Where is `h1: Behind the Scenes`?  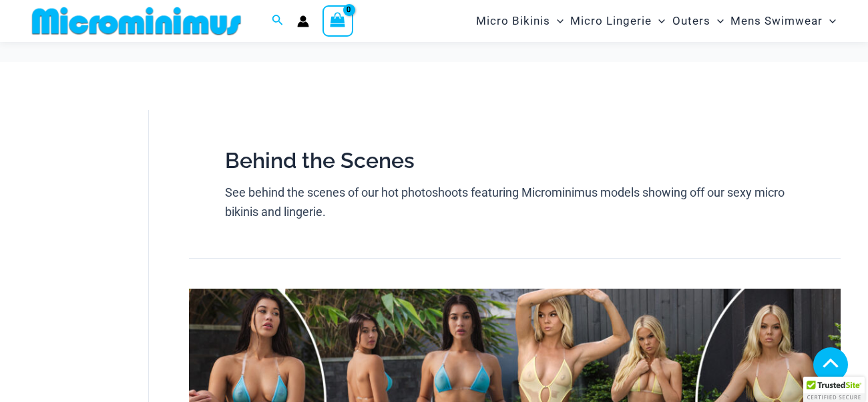
h1: Behind the Scenes is located at coordinates (515, 161).